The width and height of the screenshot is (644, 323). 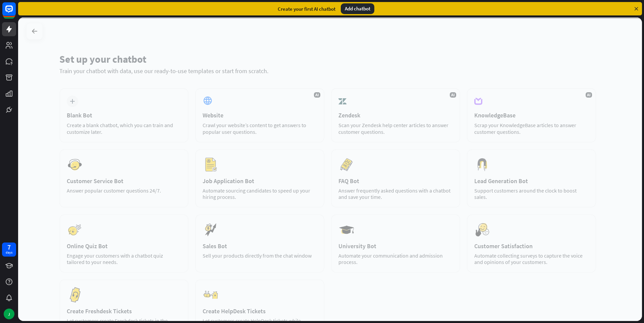 What do you see at coordinates (358, 9) in the screenshot?
I see `div: Add chatbot` at bounding box center [358, 9].